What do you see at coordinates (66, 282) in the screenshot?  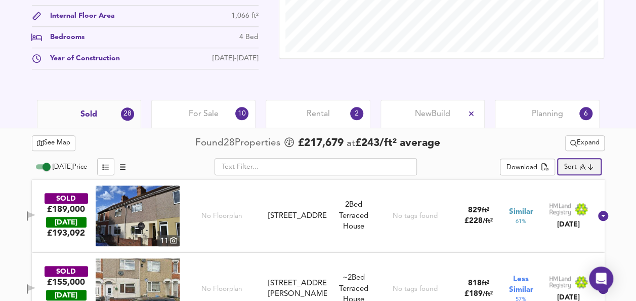 I see `div: £155,000` at bounding box center [66, 282].